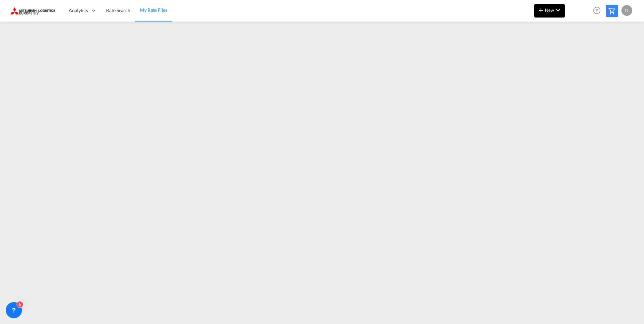 This screenshot has height=324, width=644. I want to click on img: 0def066002f611f0b450c5c881a5d6ed.png, so click(33, 10).